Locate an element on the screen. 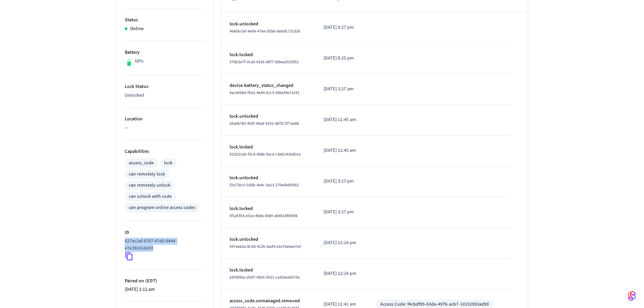 Image resolution: width=644 pixels, height=308 pixels. img: SeamLogoGradient.69752ec5.svg is located at coordinates (632, 296).